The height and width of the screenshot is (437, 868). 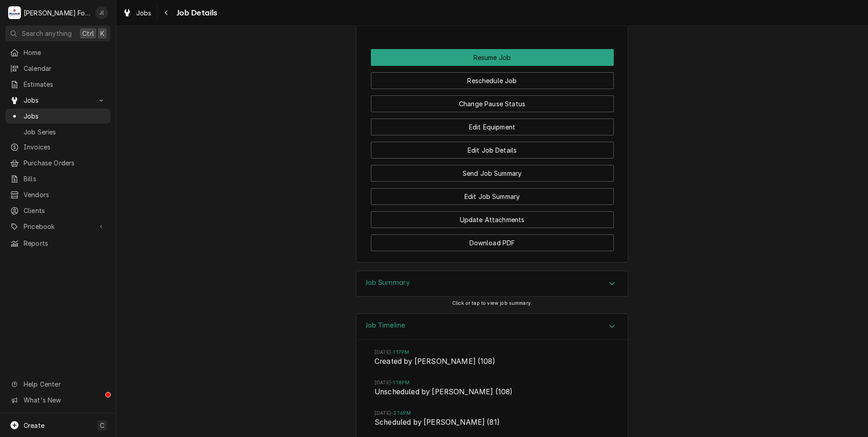 What do you see at coordinates (64, 147) in the screenshot?
I see `span: Invoices` at bounding box center [64, 147].